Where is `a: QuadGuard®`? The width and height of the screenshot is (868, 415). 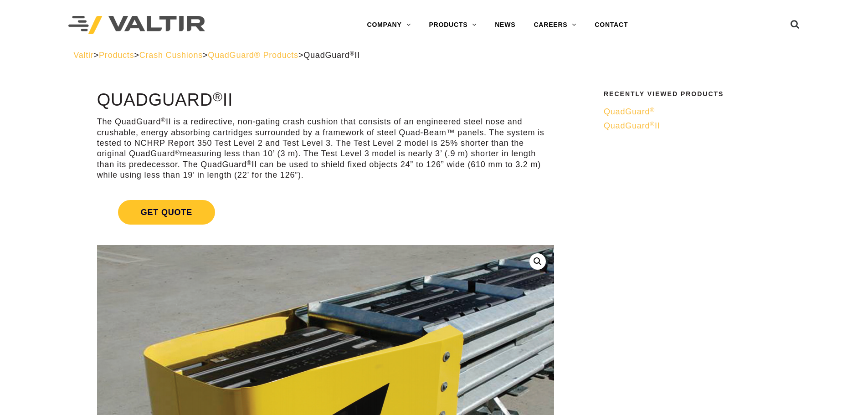
a: QuadGuard® is located at coordinates (696, 112).